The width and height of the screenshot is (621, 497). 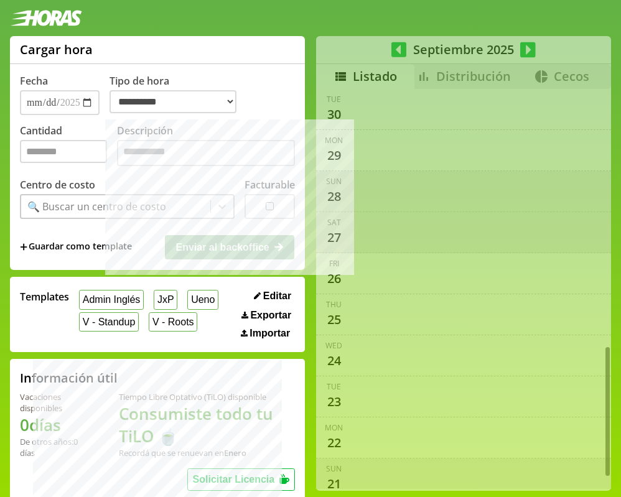 I want to click on label: Centro de costo, so click(x=57, y=185).